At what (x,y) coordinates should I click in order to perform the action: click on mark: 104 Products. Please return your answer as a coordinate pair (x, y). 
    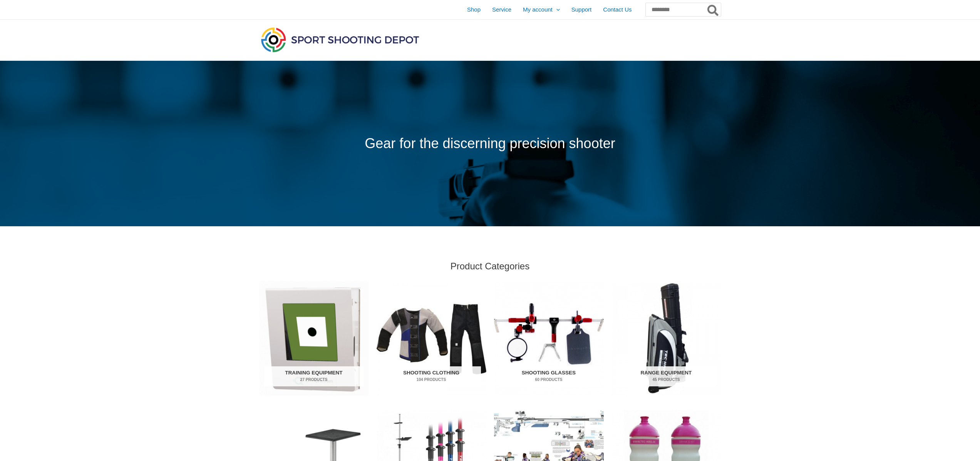
    Looking at the image, I should click on (431, 379).